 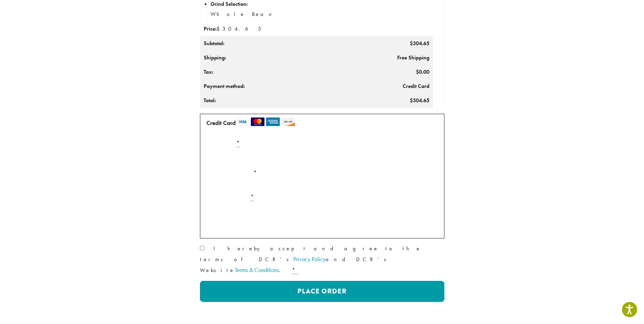 What do you see at coordinates (288, 122) in the screenshot?
I see `img: discover` at bounding box center [288, 122].